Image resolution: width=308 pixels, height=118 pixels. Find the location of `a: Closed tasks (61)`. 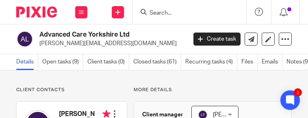

a: Closed tasks (61) is located at coordinates (157, 62).